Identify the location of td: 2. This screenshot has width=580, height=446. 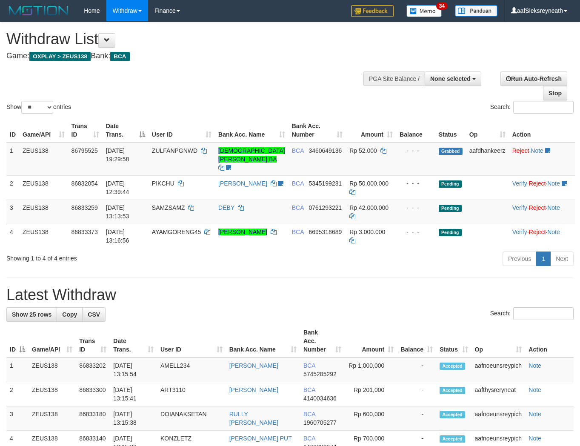
(13, 187).